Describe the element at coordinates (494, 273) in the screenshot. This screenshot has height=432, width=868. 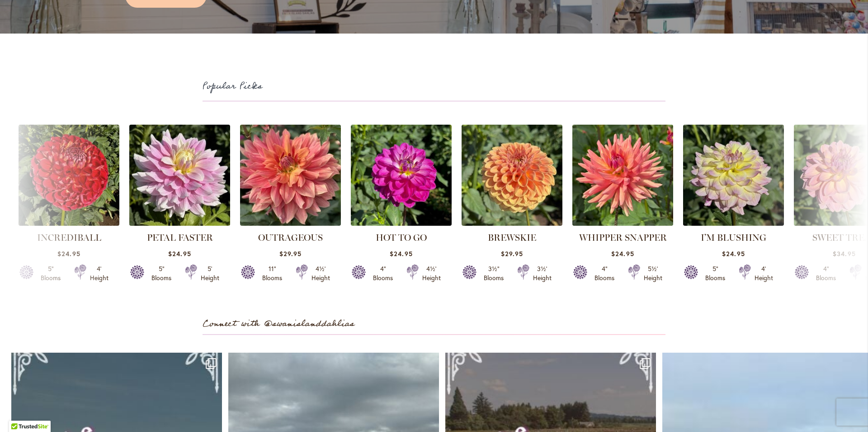
I see `div: 3½" Blooms` at that location.